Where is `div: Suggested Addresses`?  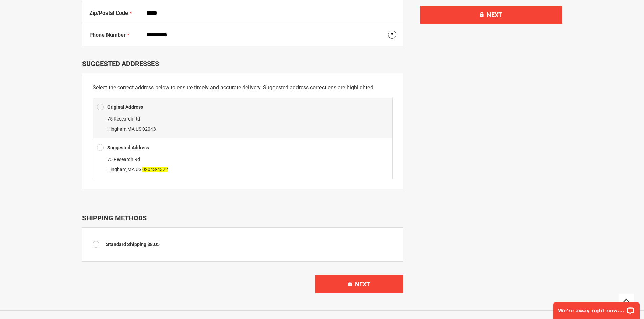 div: Suggested Addresses is located at coordinates (242, 64).